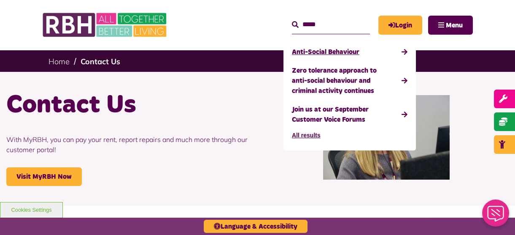 This screenshot has height=235, width=515. Describe the element at coordinates (129, 105) in the screenshot. I see `h1: Contact Us` at that location.